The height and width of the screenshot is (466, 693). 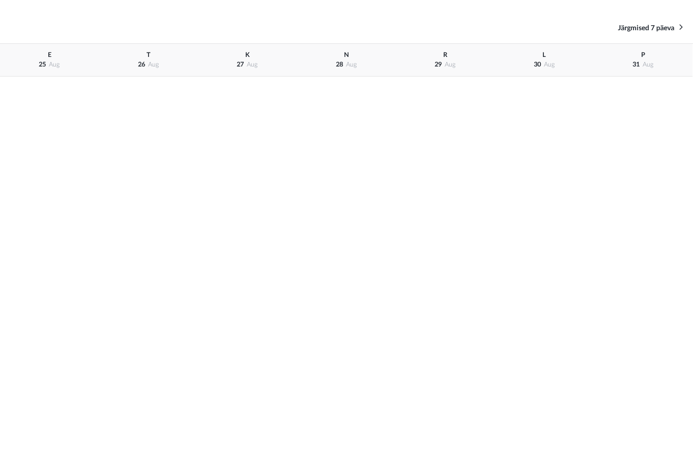 What do you see at coordinates (538, 64) in the screenshot?
I see `span: 30` at bounding box center [538, 64].